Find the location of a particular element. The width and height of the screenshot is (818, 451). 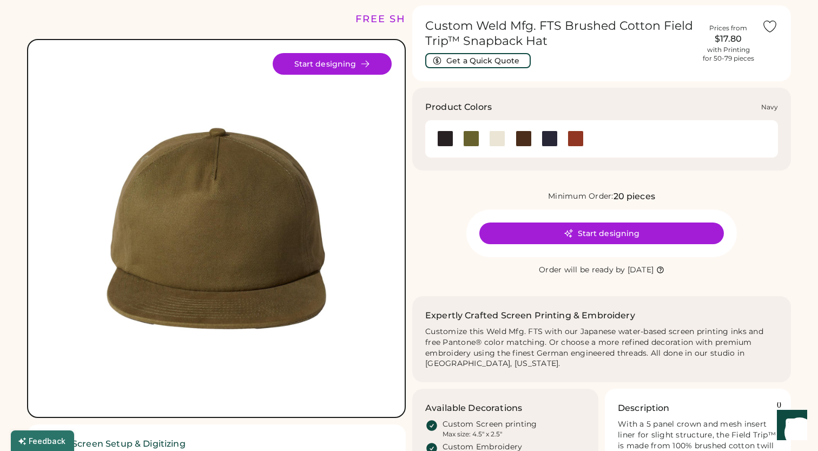

div: Max size: 4.5" x 2.5" is located at coordinates (472, 434).